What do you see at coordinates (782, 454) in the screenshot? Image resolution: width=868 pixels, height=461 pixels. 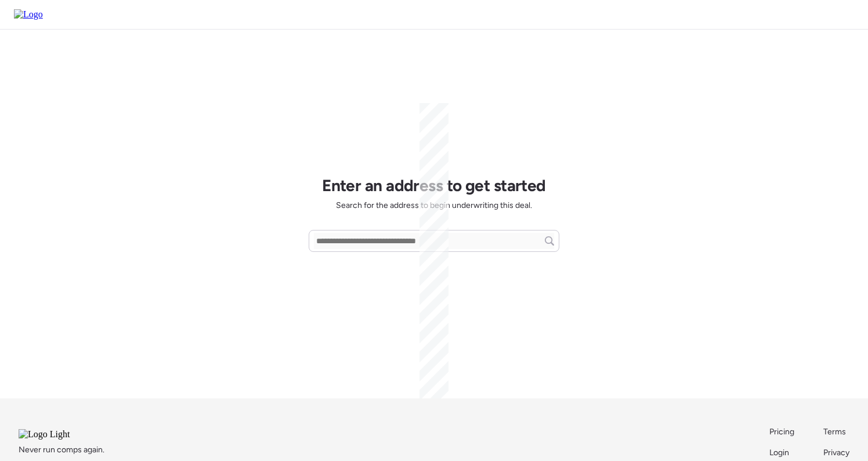 I see `a: Login` at bounding box center [782, 454].